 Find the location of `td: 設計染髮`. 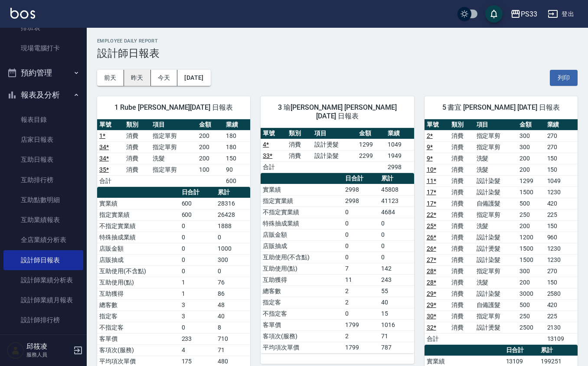

td: 設計染髮 is located at coordinates (334, 156).